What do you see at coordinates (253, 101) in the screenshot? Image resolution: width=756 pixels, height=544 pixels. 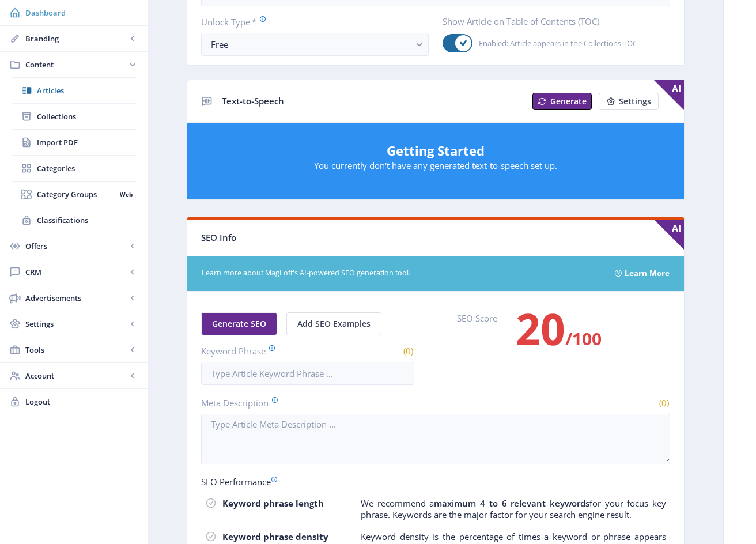 I see `span: Text-to-Speech` at bounding box center [253, 101].